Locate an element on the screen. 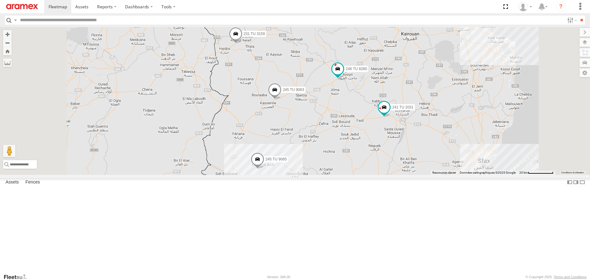 The height and width of the screenshot is (280, 590). button: Échelle de la carte : 20 km pour 79 pixels is located at coordinates (536, 173).